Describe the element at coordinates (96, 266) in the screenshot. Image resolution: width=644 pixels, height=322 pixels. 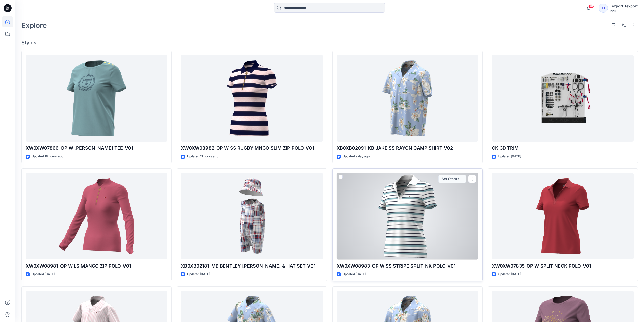
I see `p: XW0XW08981-OP W LS MANGO ZIP POLO-V01` at that location.